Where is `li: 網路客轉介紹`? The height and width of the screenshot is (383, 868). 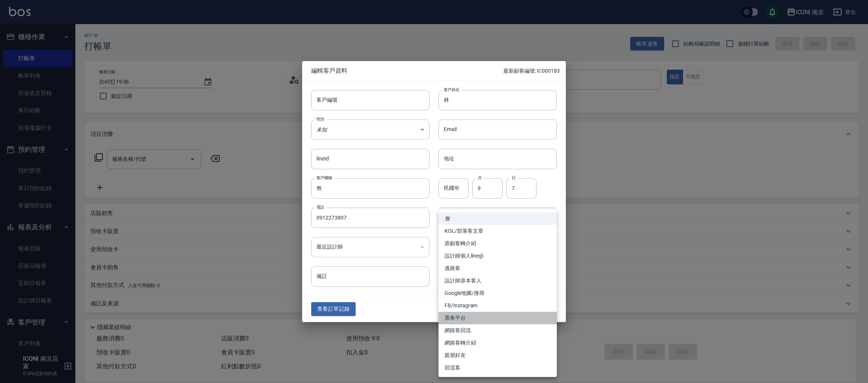 li: 網路客轉介紹 is located at coordinates (498, 343).